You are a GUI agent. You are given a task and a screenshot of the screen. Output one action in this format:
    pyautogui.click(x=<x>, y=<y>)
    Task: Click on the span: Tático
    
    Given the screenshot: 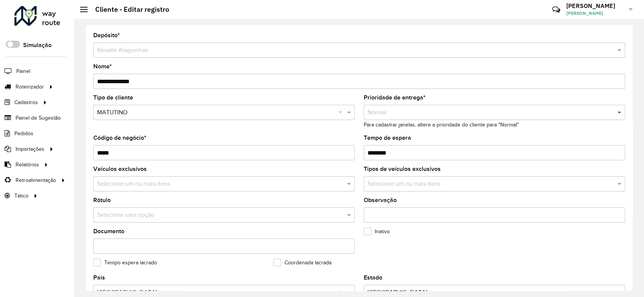 What is the action you would take?
    pyautogui.click(x=22, y=196)
    